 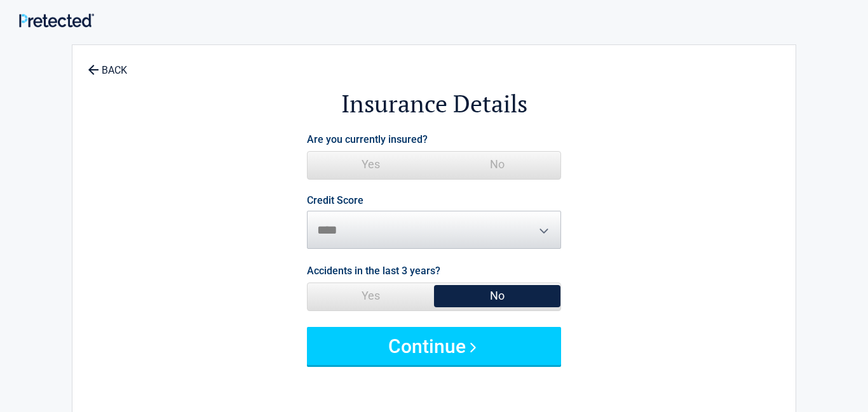 I want to click on button: Continue, so click(x=434, y=346).